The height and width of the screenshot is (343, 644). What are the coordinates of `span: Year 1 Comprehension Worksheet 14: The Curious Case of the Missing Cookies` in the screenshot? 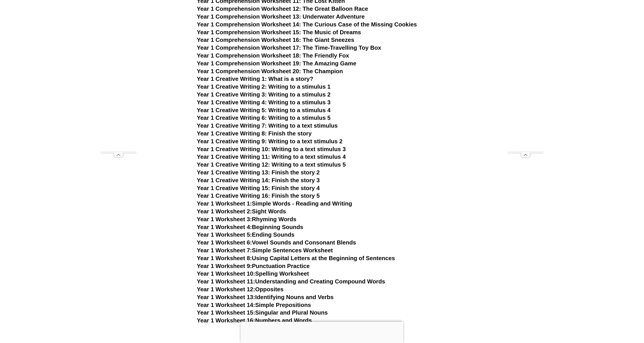 It's located at (307, 24).